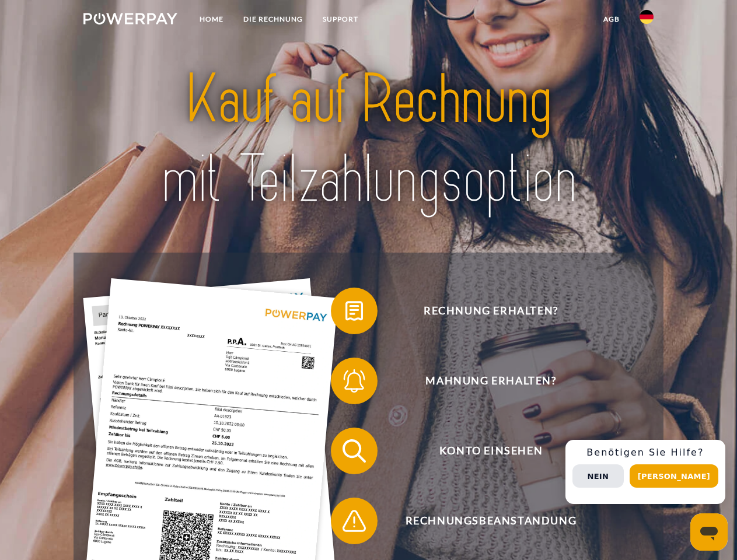  Describe the element at coordinates (491, 451) in the screenshot. I see `span: Konto einsehen` at that location.